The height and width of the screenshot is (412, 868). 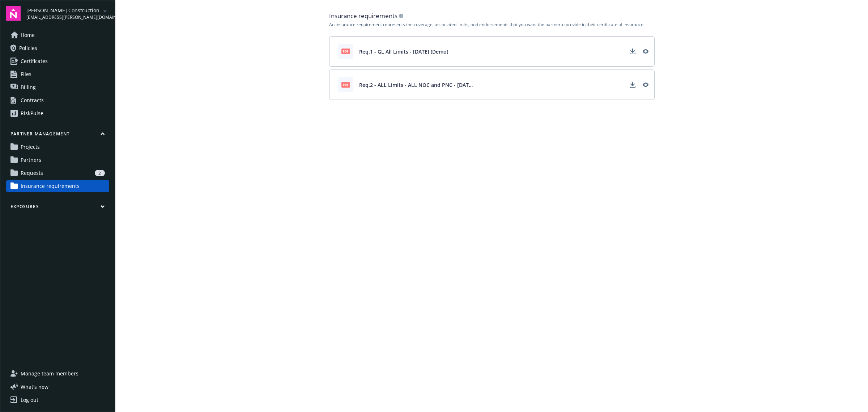 What do you see at coordinates (417, 85) in the screenshot?
I see `span: Req.2 - ALL Limits - ALL NOC and PNC - Apr 29(Demo)` at bounding box center [417, 85].